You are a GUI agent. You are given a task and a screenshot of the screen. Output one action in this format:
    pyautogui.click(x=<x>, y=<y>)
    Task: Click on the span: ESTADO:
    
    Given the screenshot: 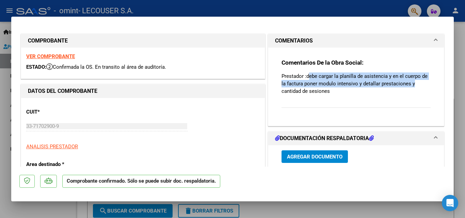 What is the action you would take?
    pyautogui.click(x=36, y=67)
    